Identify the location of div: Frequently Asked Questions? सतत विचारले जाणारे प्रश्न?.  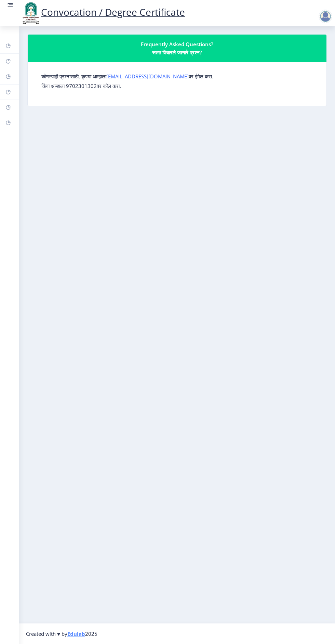
(177, 48).